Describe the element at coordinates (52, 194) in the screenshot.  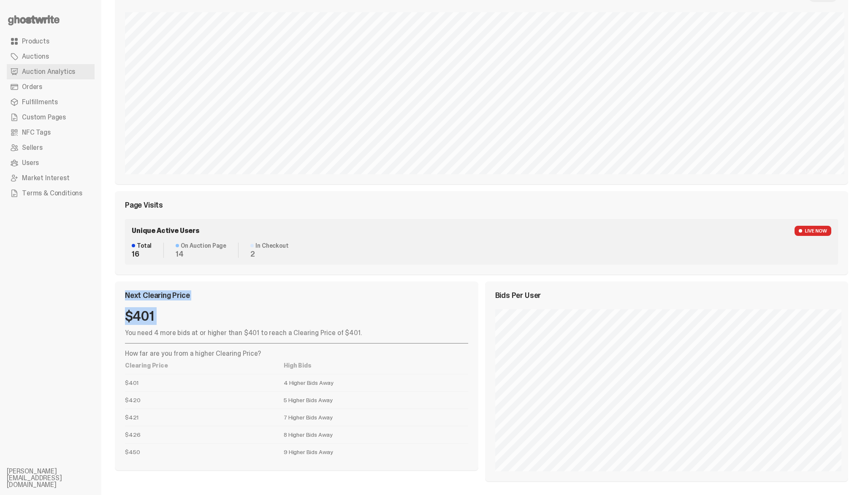
I see `span: Terms & Conditions` at that location.